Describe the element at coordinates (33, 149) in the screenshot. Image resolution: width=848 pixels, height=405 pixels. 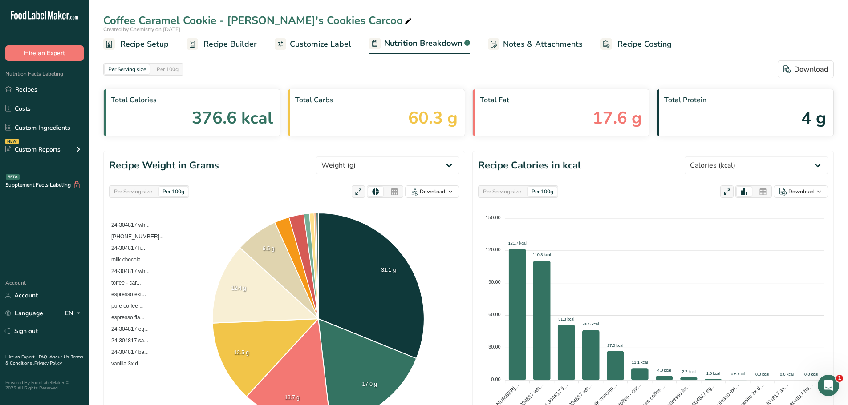
I see `div: Custom Reports` at that location.